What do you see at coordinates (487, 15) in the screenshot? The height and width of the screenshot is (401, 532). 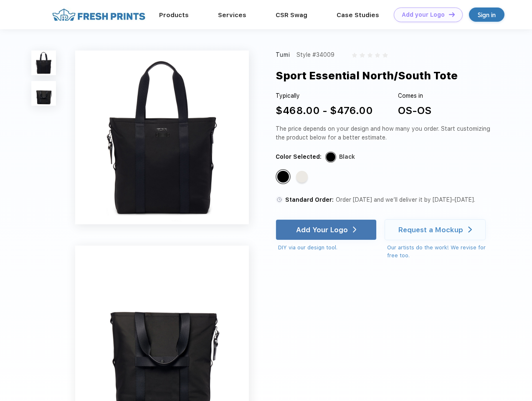 I see `a: Sign in` at bounding box center [487, 15].